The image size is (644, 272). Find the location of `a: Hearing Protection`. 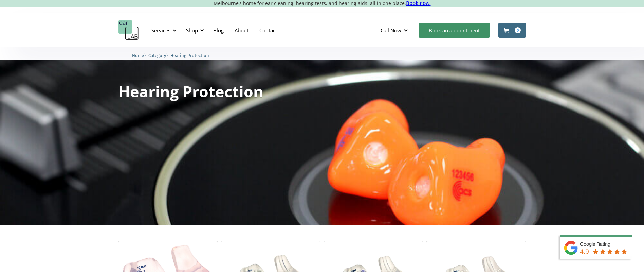

a: Hearing Protection is located at coordinates (190, 55).